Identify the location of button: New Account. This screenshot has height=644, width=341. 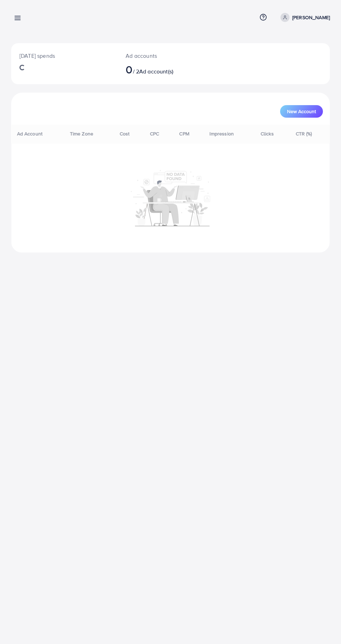
(301, 112).